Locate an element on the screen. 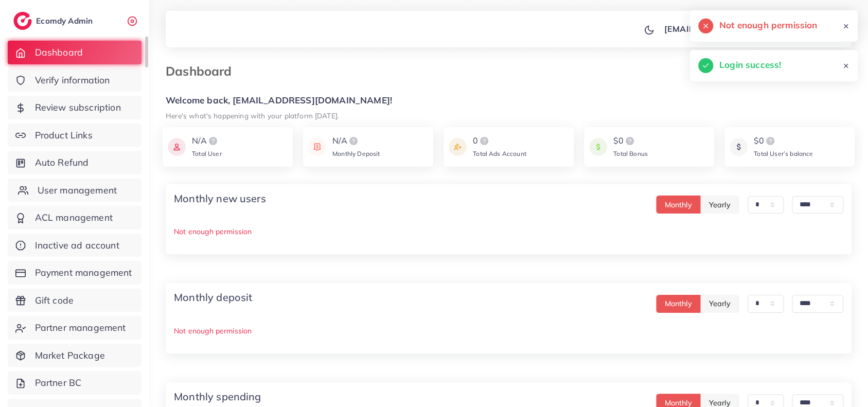 Image resolution: width=868 pixels, height=407 pixels. a: Auto Refund is located at coordinates (75, 163).